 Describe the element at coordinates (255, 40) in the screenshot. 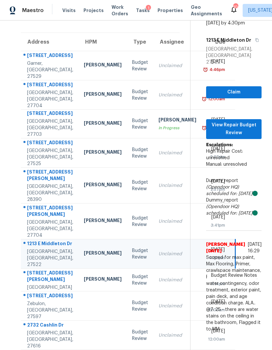

I see `button: Copy Address` at that location.